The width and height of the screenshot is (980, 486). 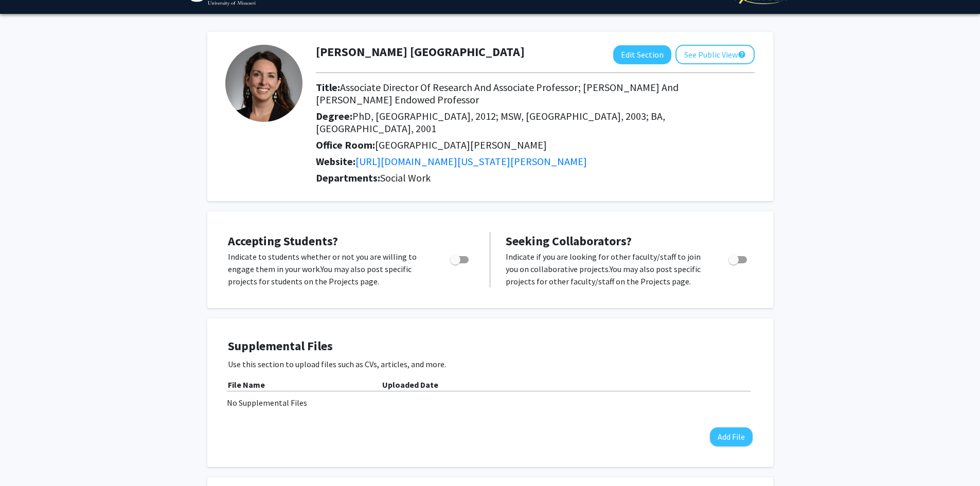 I want to click on p: Use this section to upload files such as CVs, articles, and more., so click(x=490, y=364).